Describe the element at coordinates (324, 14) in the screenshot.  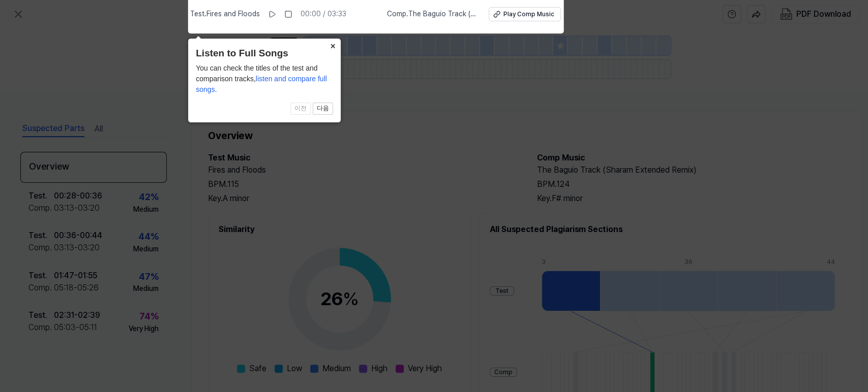
I see `div: 00:00 / 03:33` at that location.